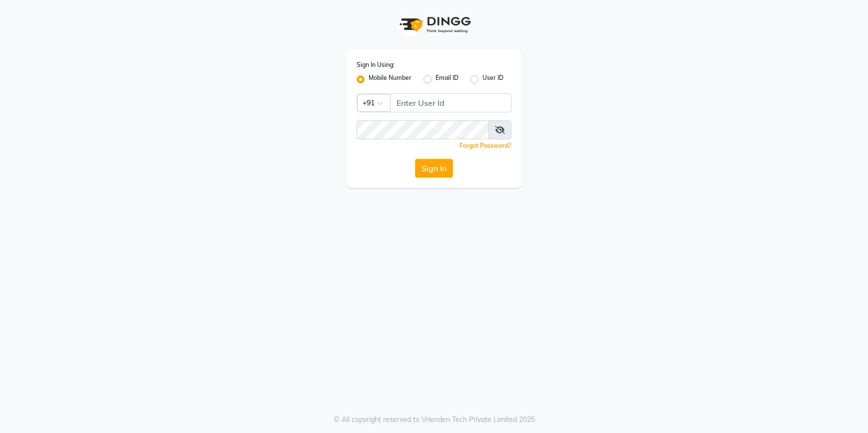  Describe the element at coordinates (447, 79) in the screenshot. I see `label: Email ID` at that location.